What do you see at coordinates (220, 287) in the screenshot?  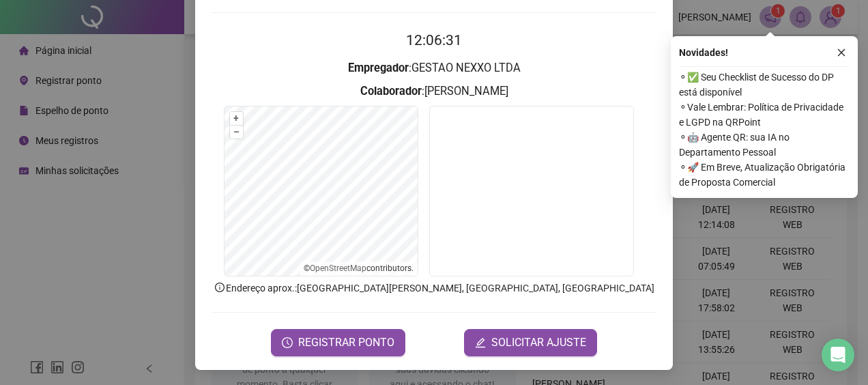 I see `span: info-circle` at bounding box center [220, 287].